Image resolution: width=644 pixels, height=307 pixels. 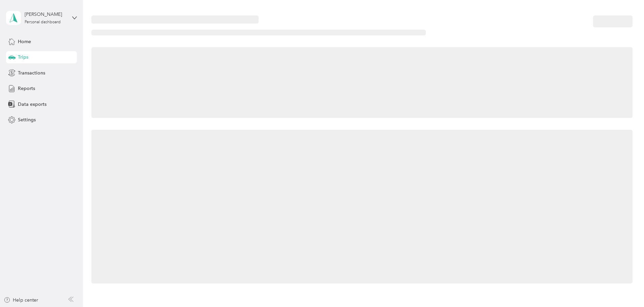 What do you see at coordinates (21, 300) in the screenshot?
I see `button: Help center` at bounding box center [21, 300].